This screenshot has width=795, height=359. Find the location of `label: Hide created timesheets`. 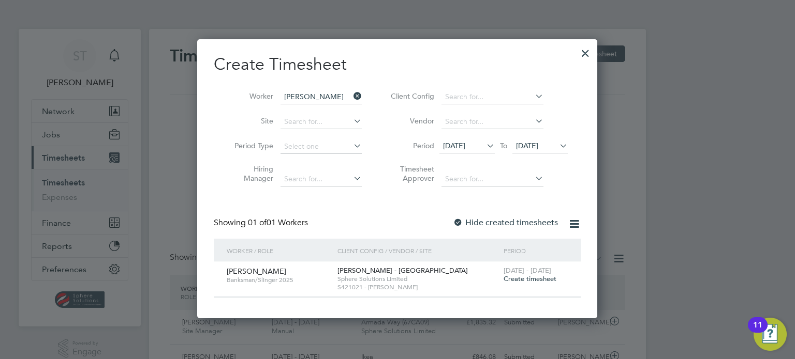

label: Hide created timesheets is located at coordinates (505, 223).